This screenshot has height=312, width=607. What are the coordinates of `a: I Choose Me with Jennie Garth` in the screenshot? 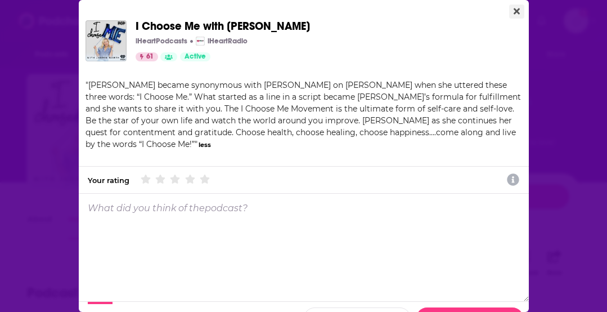 It's located at (106, 41).